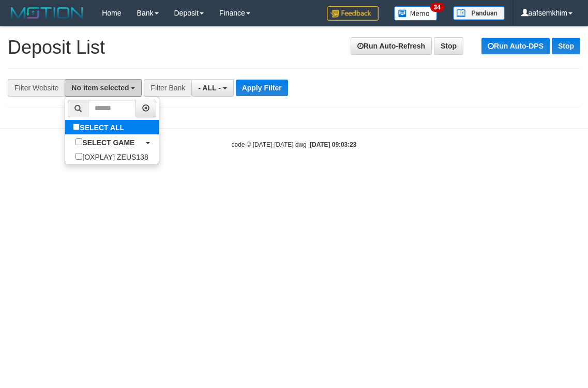 The height and width of the screenshot is (388, 588). What do you see at coordinates (515, 46) in the screenshot?
I see `a: Run Auto-DPS` at bounding box center [515, 46].